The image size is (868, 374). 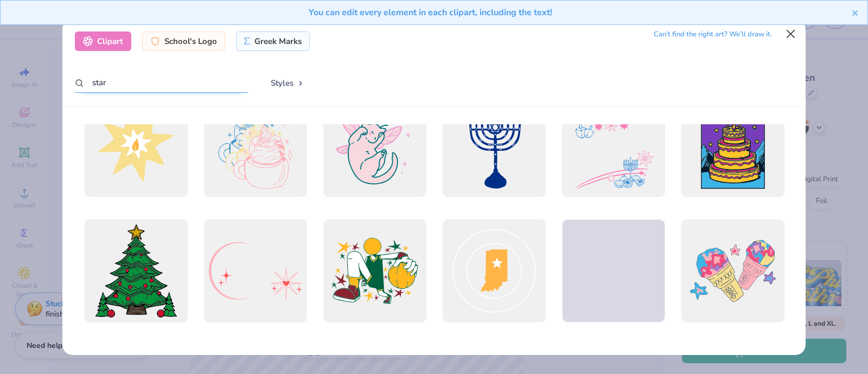 I want to click on button: Styles, so click(x=288, y=83).